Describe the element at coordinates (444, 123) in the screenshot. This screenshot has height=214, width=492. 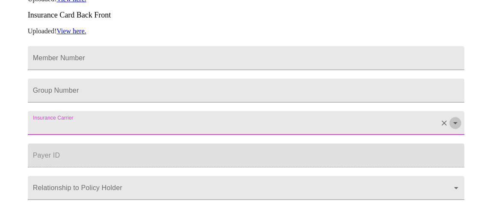
I see `button: Clear` at that location.